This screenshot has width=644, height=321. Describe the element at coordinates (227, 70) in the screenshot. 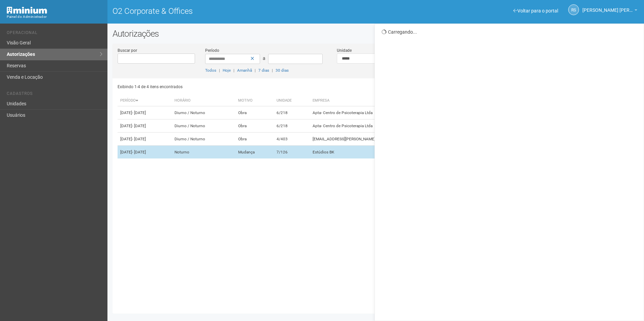

I see `a: Hoje` at that location.